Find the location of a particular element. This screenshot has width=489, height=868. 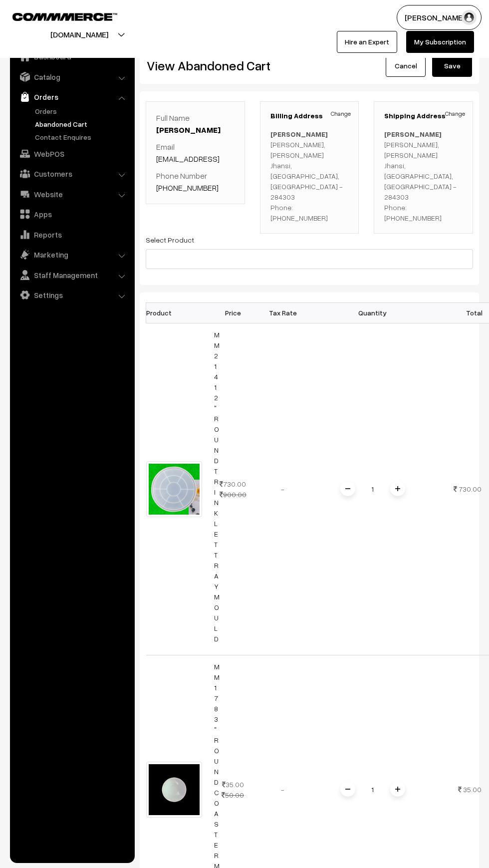

a: Abandoned Cart is located at coordinates (82, 123).